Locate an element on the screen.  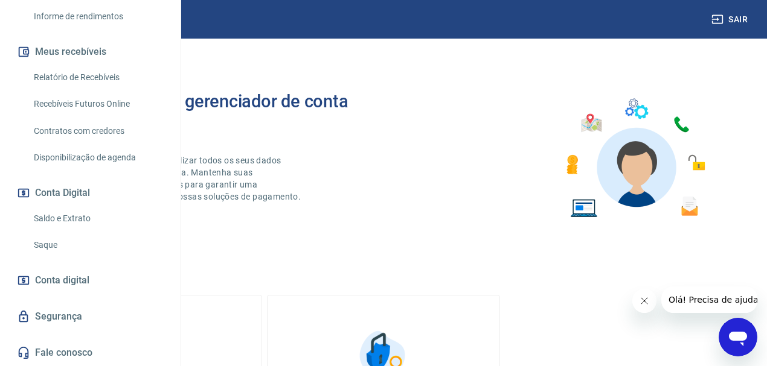
a: Fale conosco is located at coordinates (90, 353).